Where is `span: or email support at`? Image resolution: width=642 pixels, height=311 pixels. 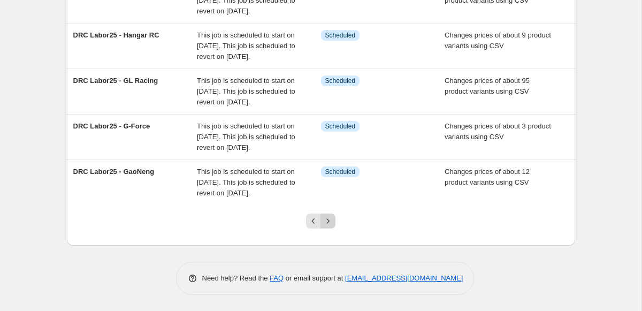 span: or email support at is located at coordinates (314, 278).